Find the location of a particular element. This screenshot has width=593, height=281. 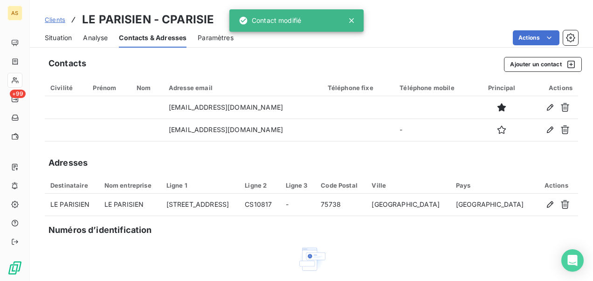

span: Paramètres is located at coordinates (215, 38).